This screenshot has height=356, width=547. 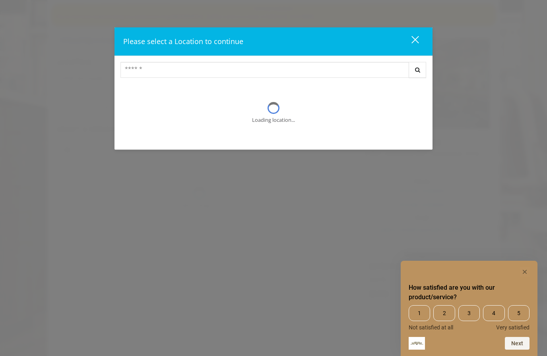 I want to click on input: Search Center, so click(x=265, y=70).